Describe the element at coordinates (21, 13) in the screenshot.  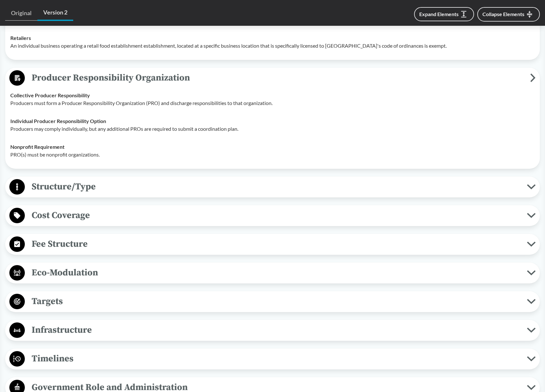
I see `a: Original` at that location.